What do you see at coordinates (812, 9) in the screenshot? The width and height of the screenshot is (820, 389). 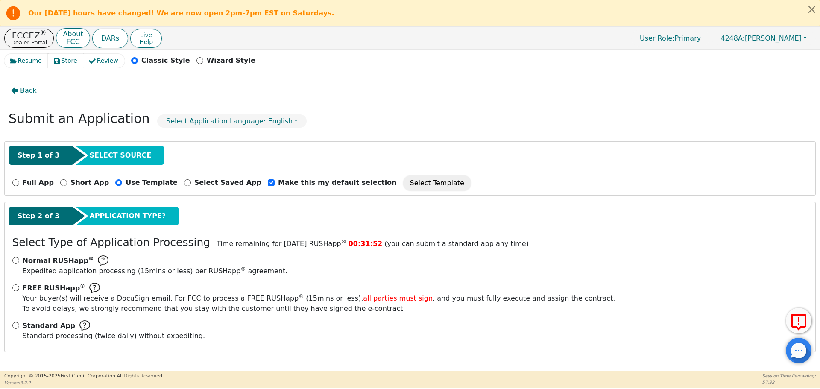 I see `button: Close alert` at bounding box center [812, 9].